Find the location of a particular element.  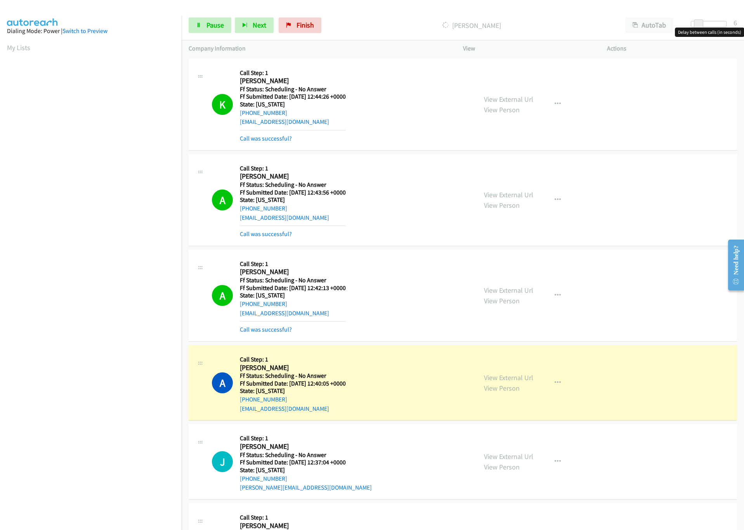

a: My Lists is located at coordinates (19, 47).